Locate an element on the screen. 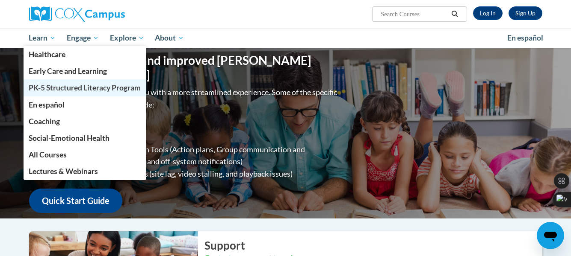 The height and width of the screenshot is (256, 571). span: Lectures & Webinars is located at coordinates (63, 171).